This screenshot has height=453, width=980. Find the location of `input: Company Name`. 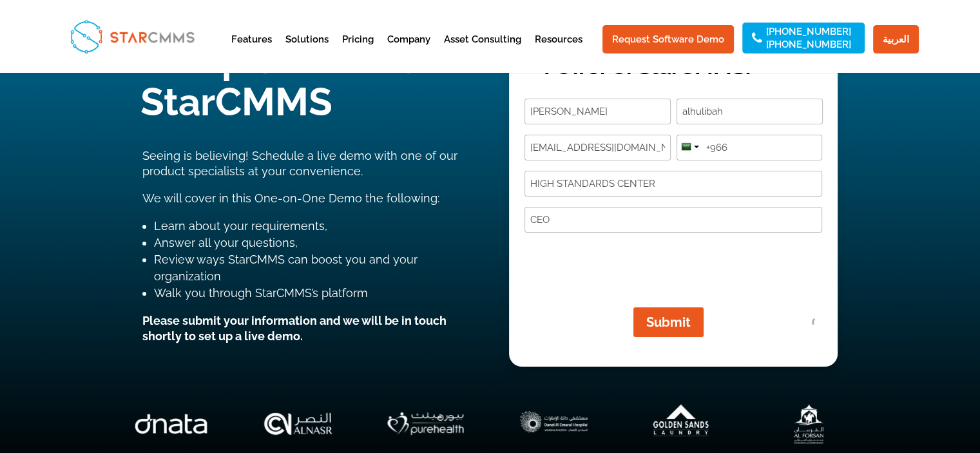

input: Company Name is located at coordinates (674, 184).